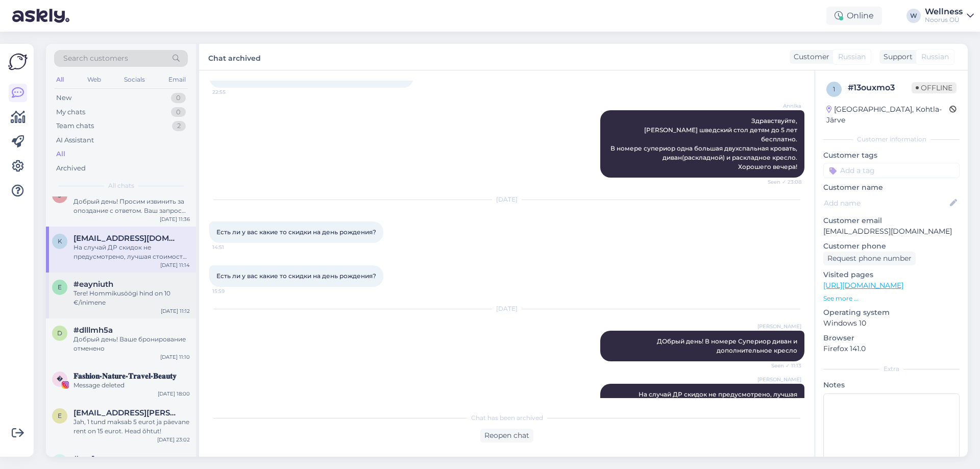  Describe the element at coordinates (891, 349) in the screenshot. I see `p: Firefox 141.0` at that location.